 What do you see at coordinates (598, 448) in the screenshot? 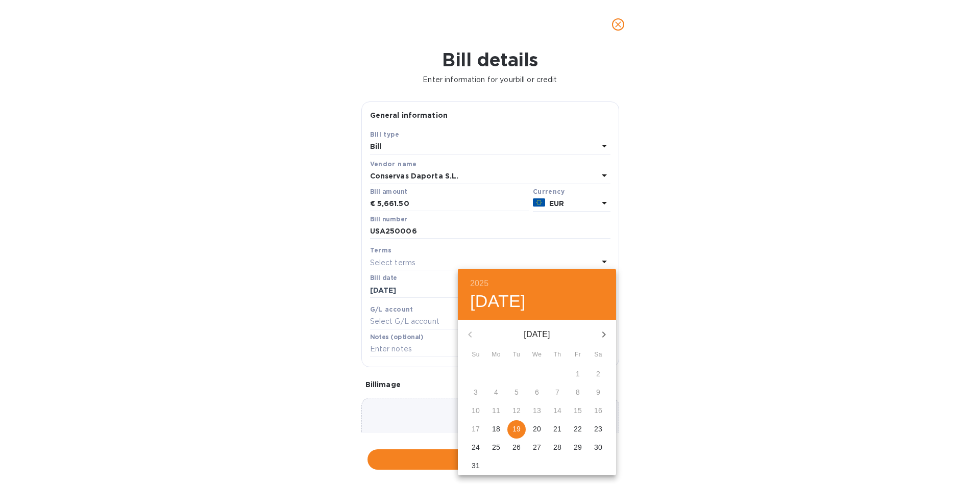
I see `p: 30` at bounding box center [598, 448].